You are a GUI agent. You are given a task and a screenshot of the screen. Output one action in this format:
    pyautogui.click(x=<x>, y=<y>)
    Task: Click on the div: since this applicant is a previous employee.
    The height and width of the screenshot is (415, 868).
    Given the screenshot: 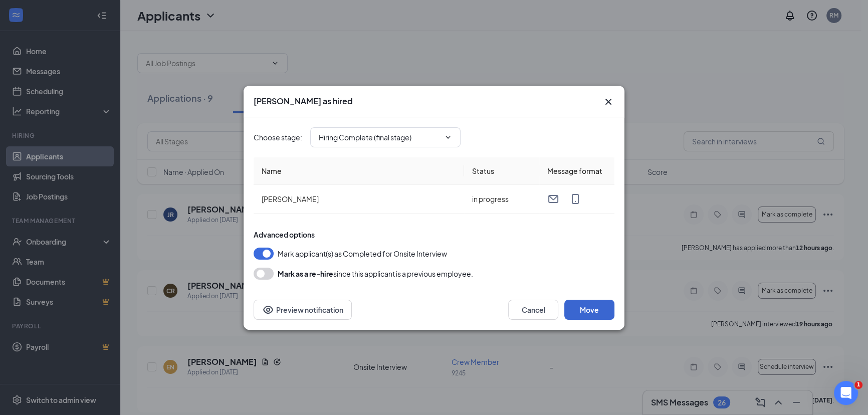 What is the action you would take?
    pyautogui.click(x=375, y=273)
    